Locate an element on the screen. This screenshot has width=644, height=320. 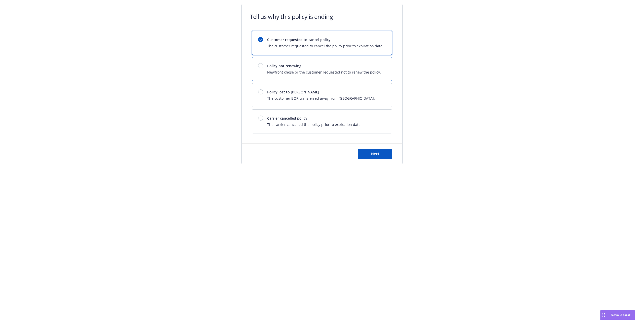
span: Carrier cancelled policy is located at coordinates (314, 118).